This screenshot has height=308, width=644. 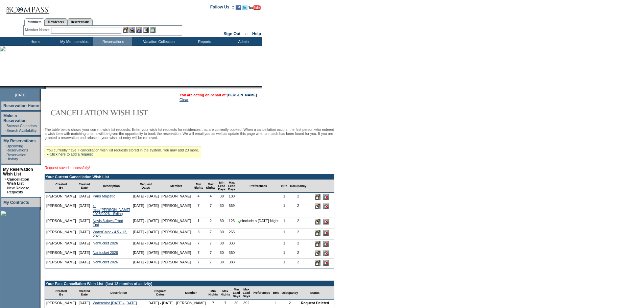 What do you see at coordinates (238, 7) in the screenshot?
I see `img: Become our fan on Facebook` at bounding box center [238, 7].